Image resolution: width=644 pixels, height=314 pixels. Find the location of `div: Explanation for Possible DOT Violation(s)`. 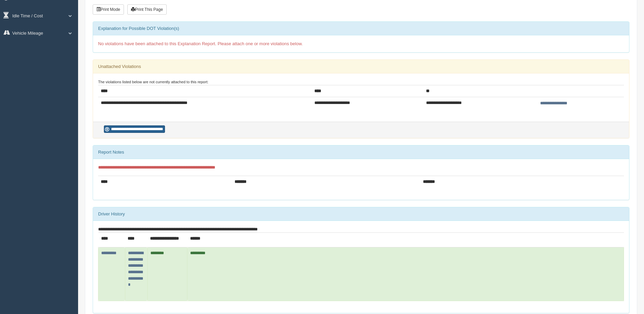

div: Explanation for Possible DOT Violation(s) is located at coordinates (361, 28).